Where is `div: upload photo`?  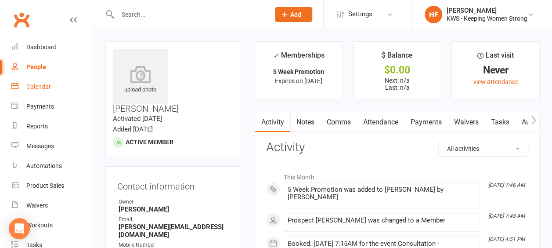
div: upload photo is located at coordinates (140, 80).